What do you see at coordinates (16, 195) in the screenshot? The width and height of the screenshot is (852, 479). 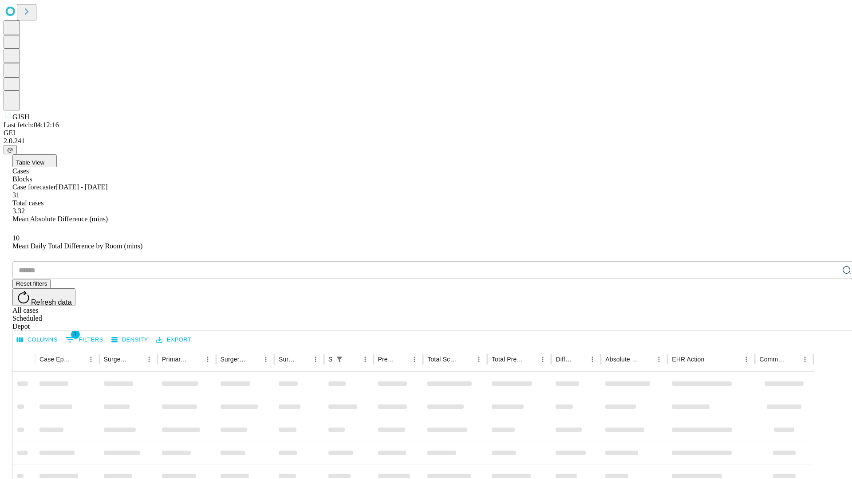 I see `span: 31` at bounding box center [16, 195].